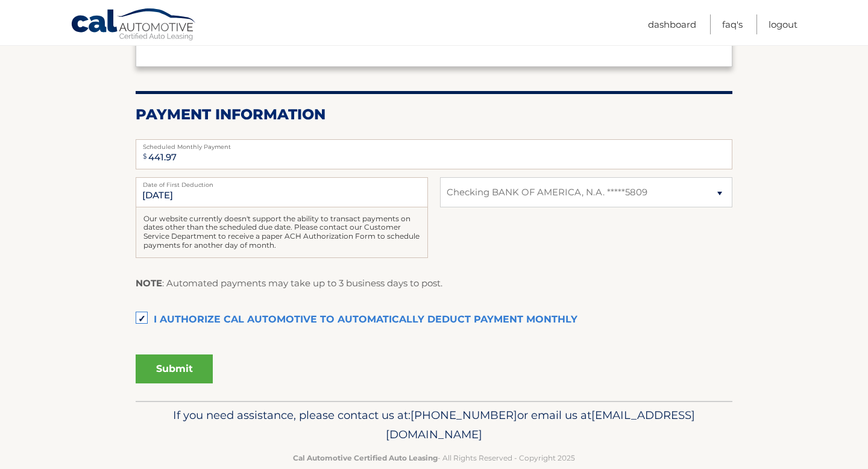  Describe the element at coordinates (194, 36) in the screenshot. I see `span: 441.97` at that location.